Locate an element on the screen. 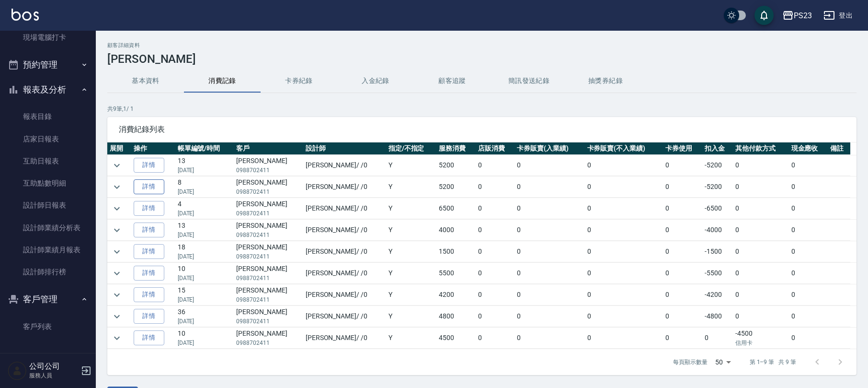 The width and height of the screenshot is (868, 388). a: 設計師日報表 is located at coordinates (48, 205).